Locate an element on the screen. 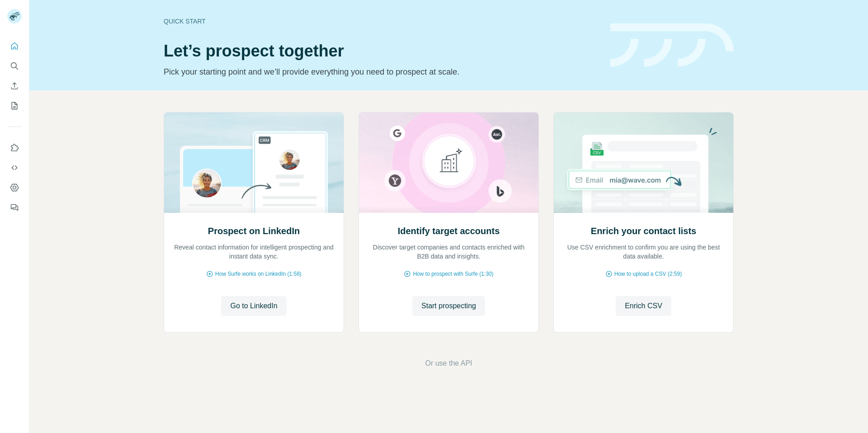  button: Dashboard is located at coordinates (15, 188).